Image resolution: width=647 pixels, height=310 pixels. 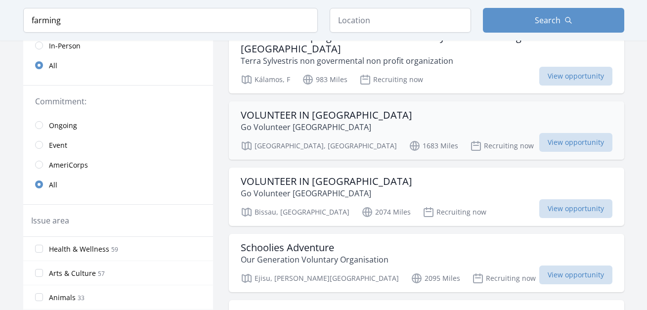 What do you see at coordinates (436, 278) in the screenshot?
I see `p: 2095 Miles` at bounding box center [436, 278].